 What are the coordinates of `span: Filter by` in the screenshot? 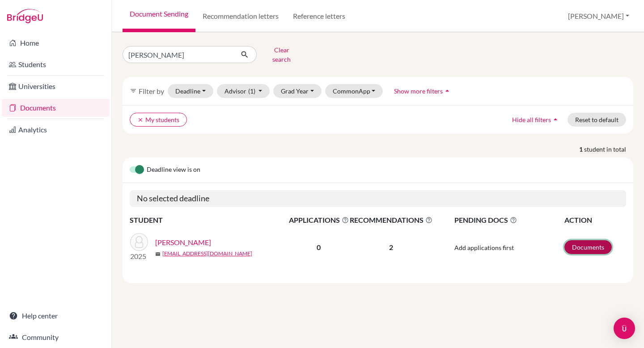 It's located at (151, 91).